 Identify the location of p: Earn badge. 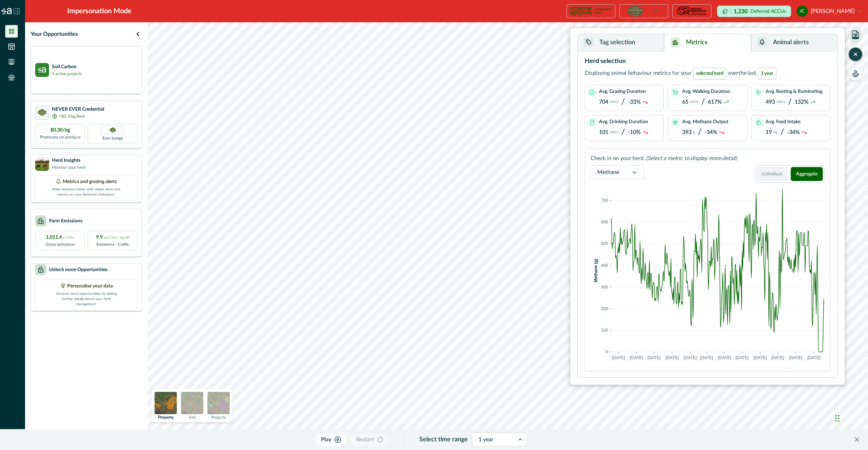
(112, 138).